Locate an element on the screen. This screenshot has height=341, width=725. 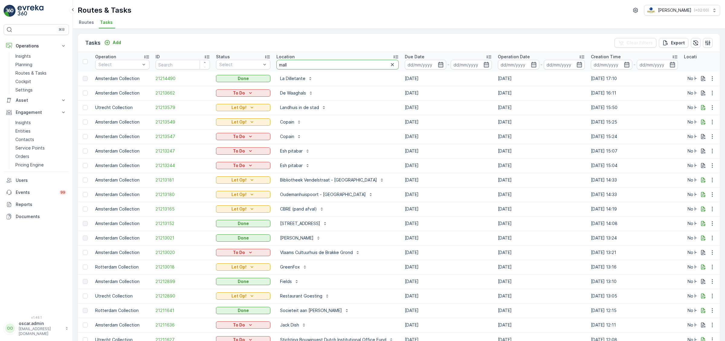
a: 21213180 is located at coordinates (183, 194).